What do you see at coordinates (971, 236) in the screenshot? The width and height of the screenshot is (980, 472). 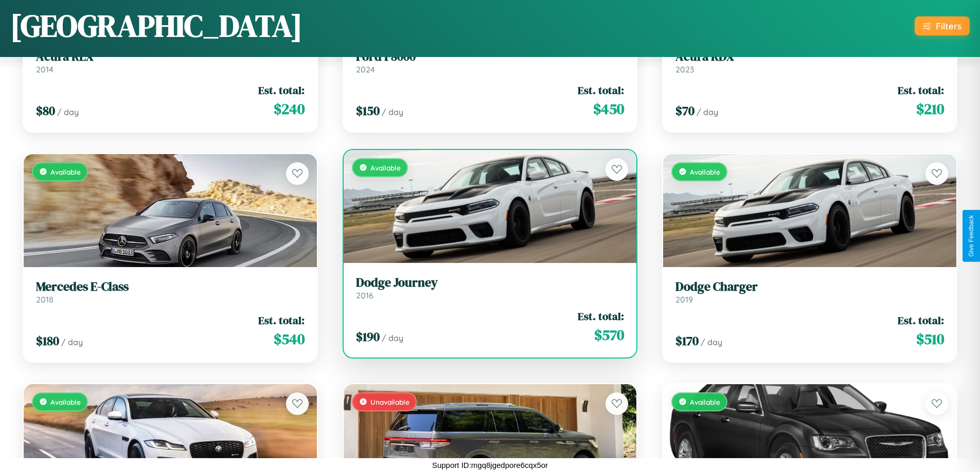 I see `div: Give Feedback` at bounding box center [971, 236].